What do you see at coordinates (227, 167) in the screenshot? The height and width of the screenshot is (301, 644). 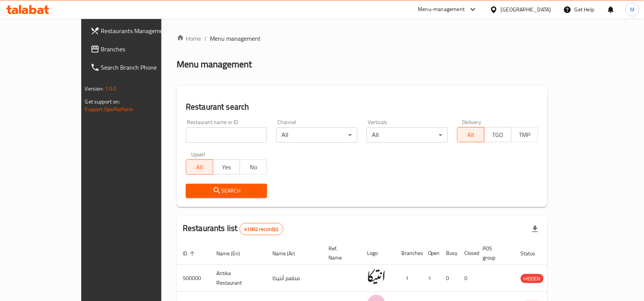 I see `span: Yes` at bounding box center [227, 167].